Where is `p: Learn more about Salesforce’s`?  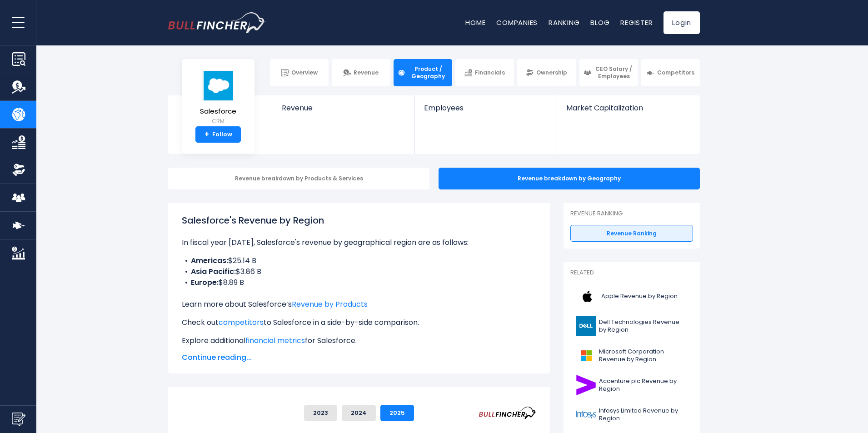
p: Learn more about Salesforce’s is located at coordinates (359, 305).